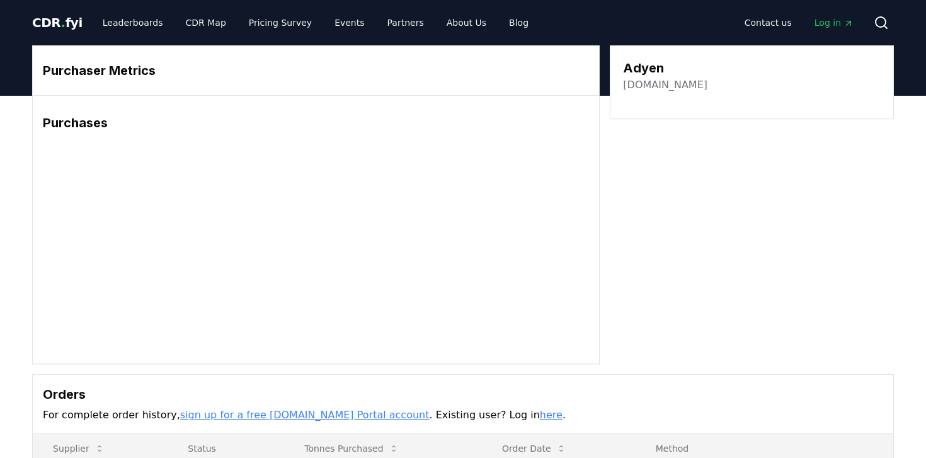  Describe the element at coordinates (834, 23) in the screenshot. I see `span: Log in` at that location.